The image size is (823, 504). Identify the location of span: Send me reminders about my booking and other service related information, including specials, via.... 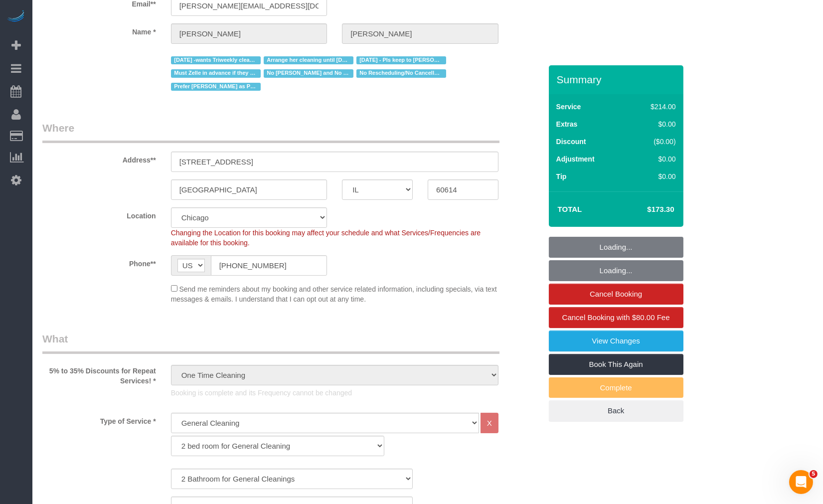
(334, 294).